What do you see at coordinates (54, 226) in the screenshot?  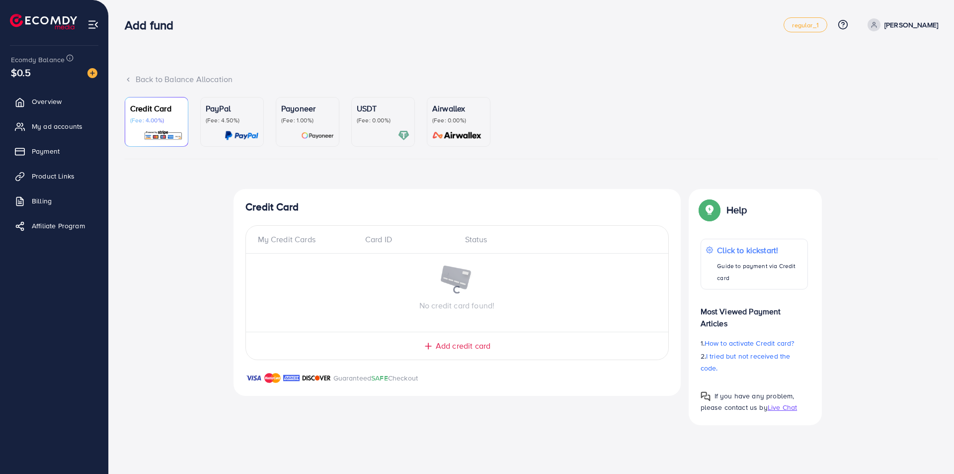 I see `a: Affiliate Program` at bounding box center [54, 226].